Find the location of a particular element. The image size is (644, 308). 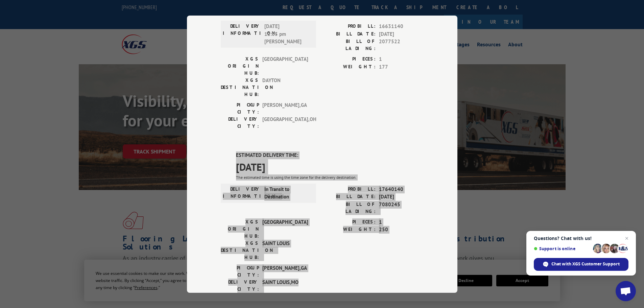

span: 250 is located at coordinates (401, 230).